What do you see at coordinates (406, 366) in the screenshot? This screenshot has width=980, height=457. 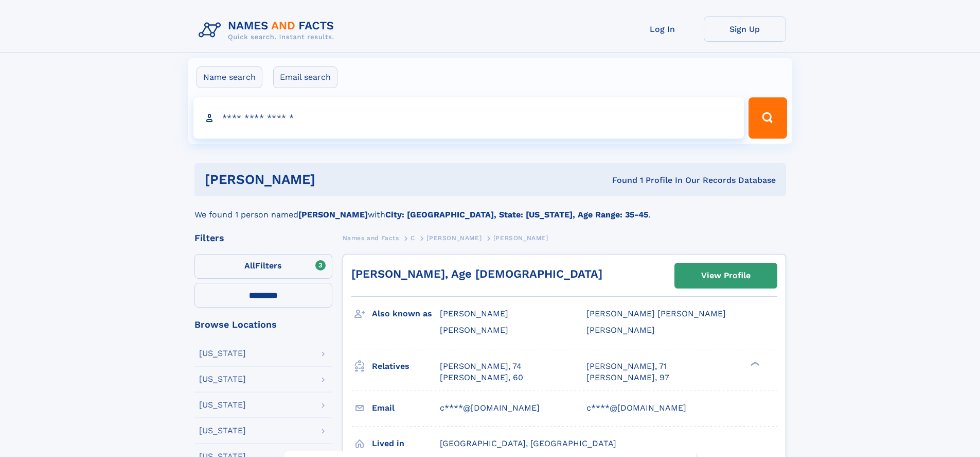 I see `h3: Relatives` at bounding box center [406, 366].